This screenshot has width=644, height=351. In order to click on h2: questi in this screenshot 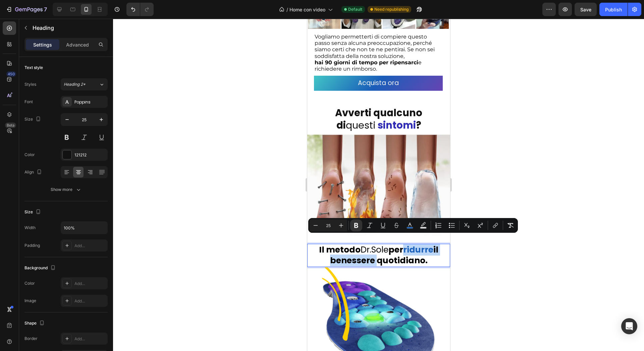, I will do `click(71, 100)`.